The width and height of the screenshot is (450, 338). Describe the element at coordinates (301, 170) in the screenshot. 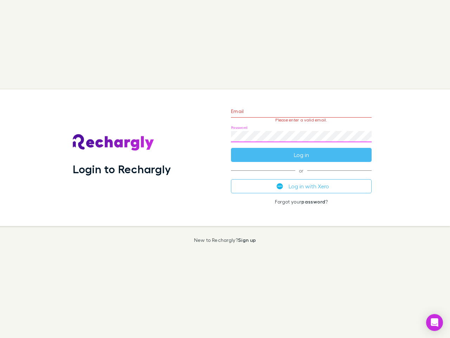

I see `span: or` at that location.